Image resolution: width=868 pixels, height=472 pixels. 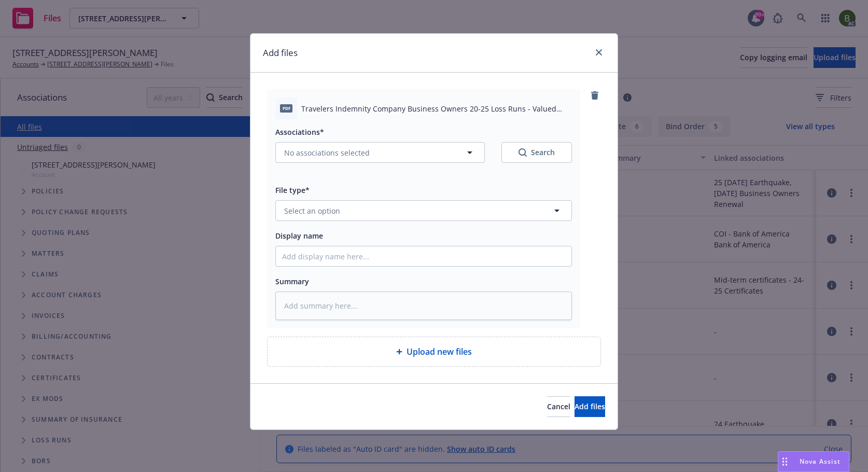 What do you see at coordinates (439, 351) in the screenshot?
I see `span: Upload new files` at bounding box center [439, 351].